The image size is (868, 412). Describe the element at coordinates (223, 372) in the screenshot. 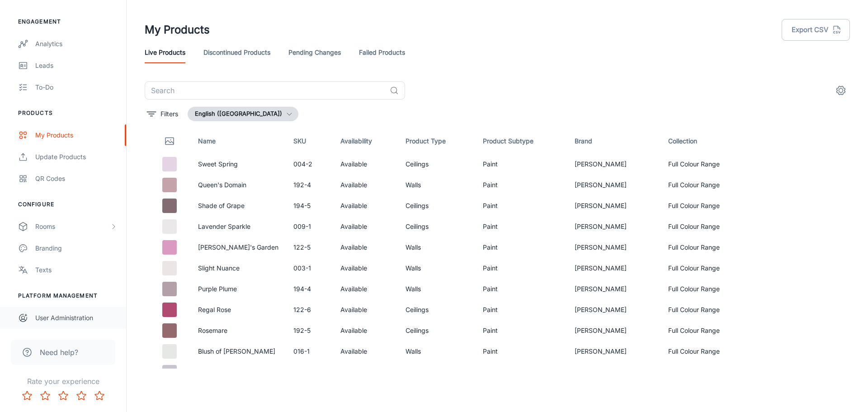

I see `a: Prelude to Purple` at that location.